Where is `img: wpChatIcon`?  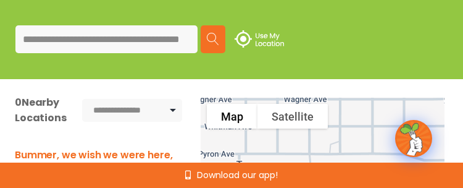 img: wpChatIcon is located at coordinates (414, 138).